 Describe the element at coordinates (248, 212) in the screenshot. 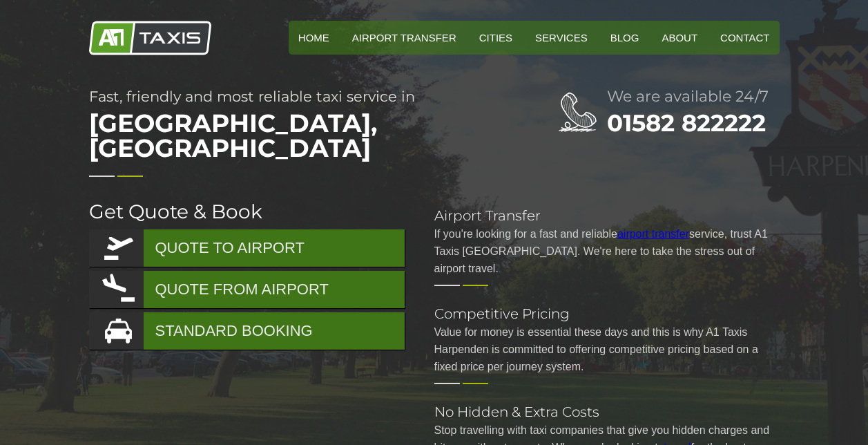

I see `h2: Get Quote & Book` at that location.